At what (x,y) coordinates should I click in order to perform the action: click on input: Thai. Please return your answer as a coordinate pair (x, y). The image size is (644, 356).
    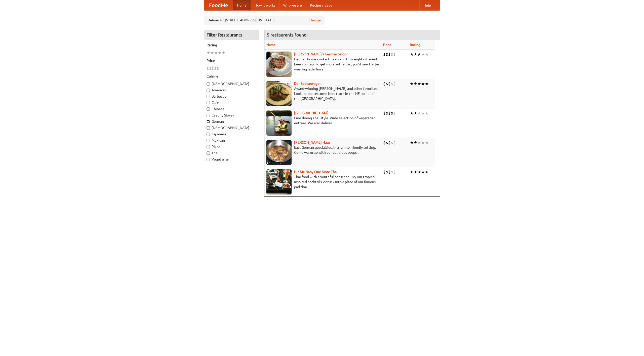
    Looking at the image, I should click on (208, 153).